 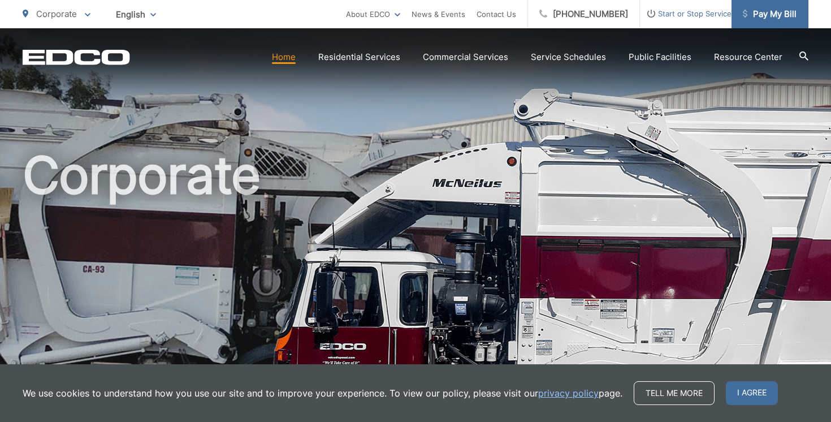 I want to click on span: English, so click(x=136, y=14).